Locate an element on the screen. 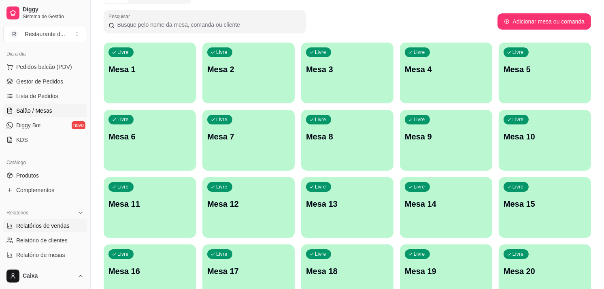 Image resolution: width=604 pixels, height=289 pixels. button: LivreMesa 3 is located at coordinates (347, 73).